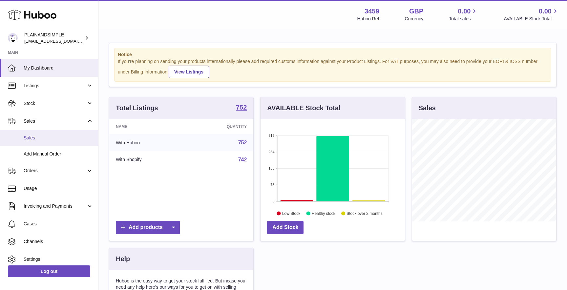 The image size is (567, 290). Describe the element at coordinates (148, 127) in the screenshot. I see `th: Name` at that location.